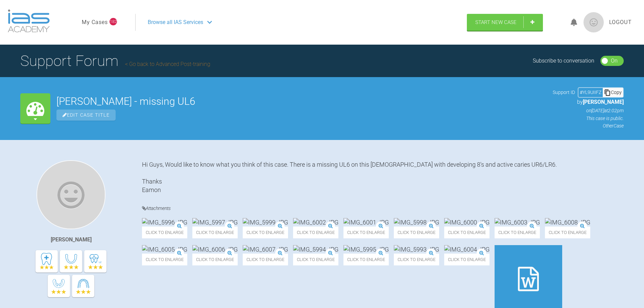 This screenshot has height=308, width=644. I want to click on img: IMG_5998.JPG, so click(416, 222).